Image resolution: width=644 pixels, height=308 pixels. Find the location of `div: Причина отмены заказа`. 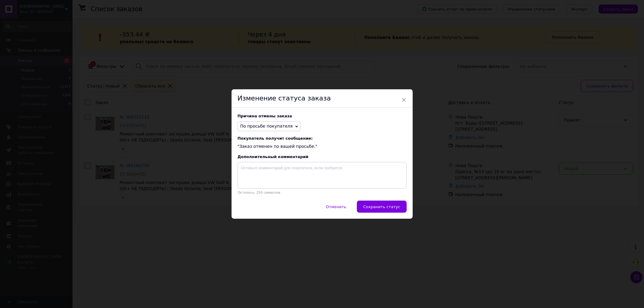

div: Причина отмены заказа is located at coordinates (322, 116).